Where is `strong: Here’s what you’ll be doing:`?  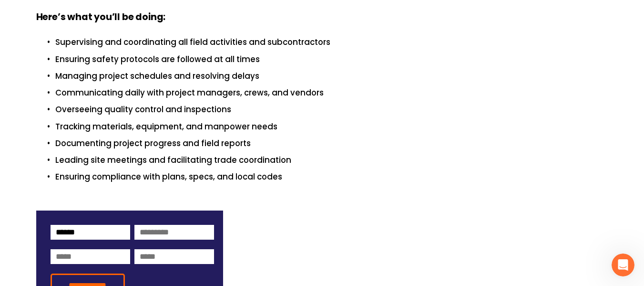
strong: Here’s what you’ll be doing: is located at coordinates (101, 17).